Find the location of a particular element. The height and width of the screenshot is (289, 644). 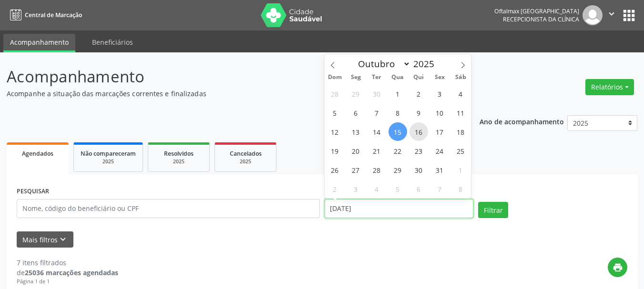

span: Seg is located at coordinates (356, 77).